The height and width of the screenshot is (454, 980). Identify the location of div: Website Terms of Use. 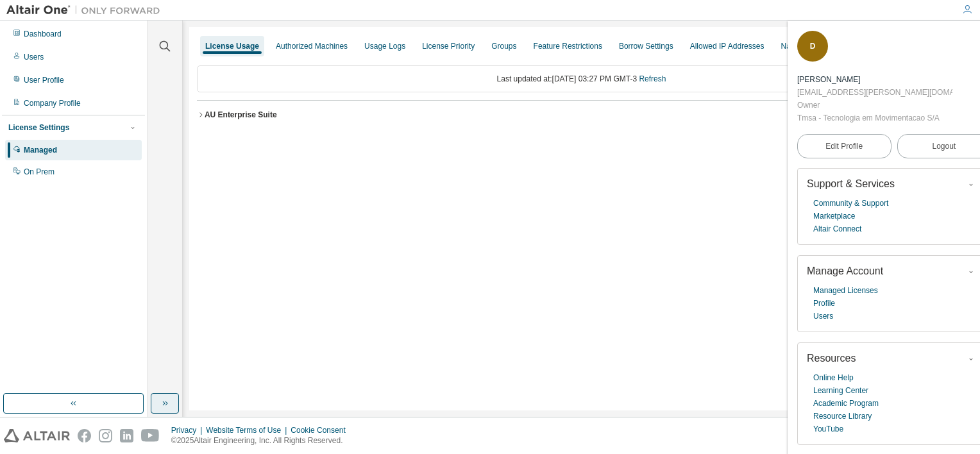
(248, 430).